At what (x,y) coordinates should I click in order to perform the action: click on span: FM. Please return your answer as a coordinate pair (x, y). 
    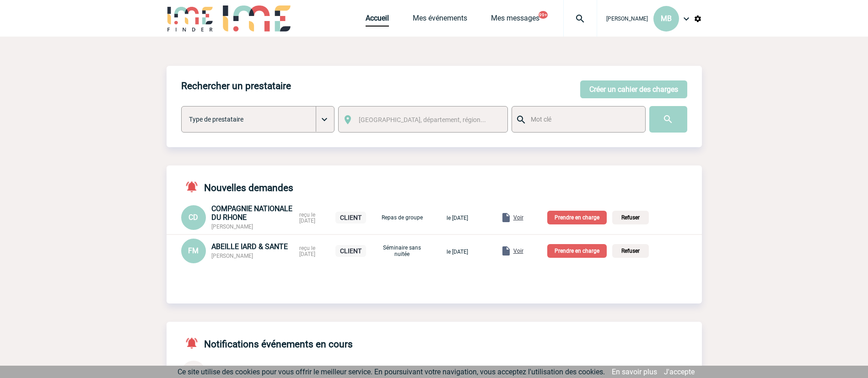
    Looking at the image, I should click on (193, 251).